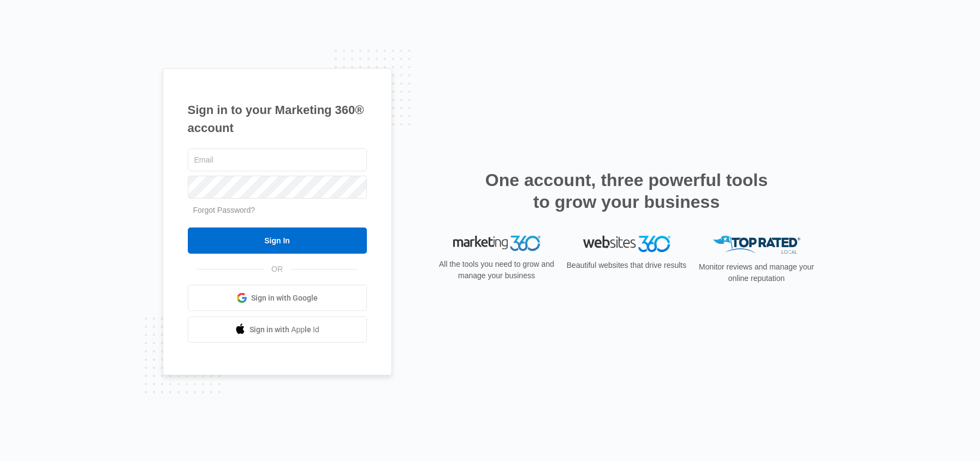 The height and width of the screenshot is (461, 980). I want to click on img: Marketing 360, so click(497, 243).